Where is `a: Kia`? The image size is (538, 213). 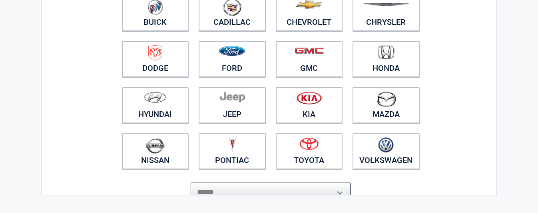 a: Kia is located at coordinates (309, 105).